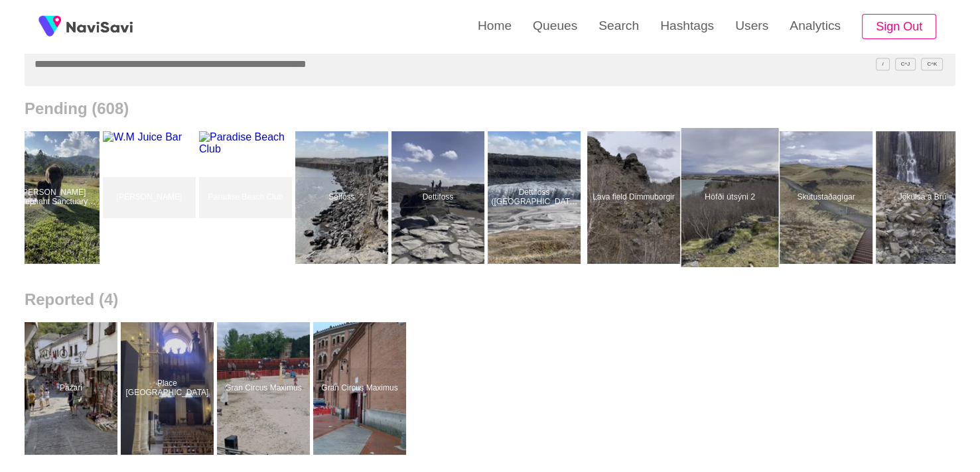  What do you see at coordinates (343, 198) in the screenshot?
I see `a: SelfossSelfoss` at bounding box center [343, 198].